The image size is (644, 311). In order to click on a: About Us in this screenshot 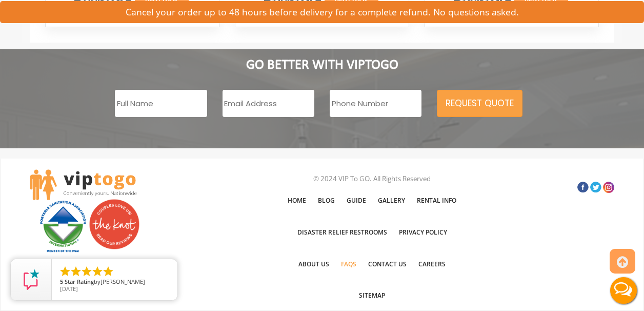, I will do `click(314, 265)`.